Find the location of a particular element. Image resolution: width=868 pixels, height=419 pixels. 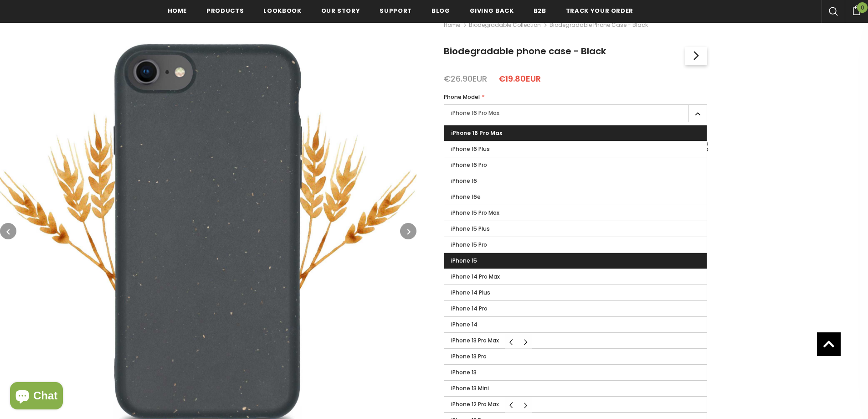

span: Phone Model is located at coordinates (462, 97).